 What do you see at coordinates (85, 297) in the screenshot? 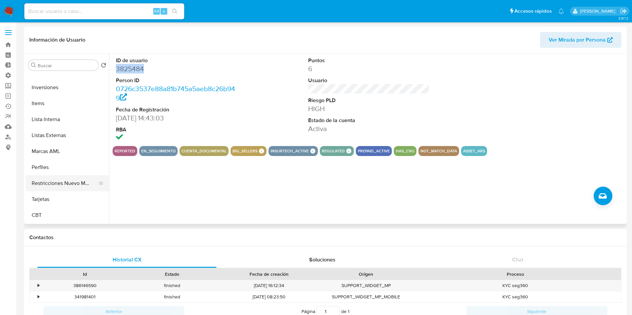
I see `div: 341981401` at bounding box center [85, 297].